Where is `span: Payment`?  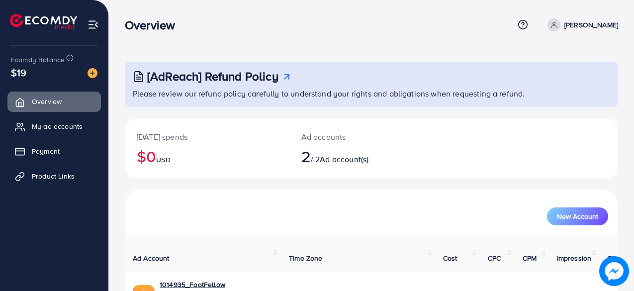
span: Payment is located at coordinates (46, 151).